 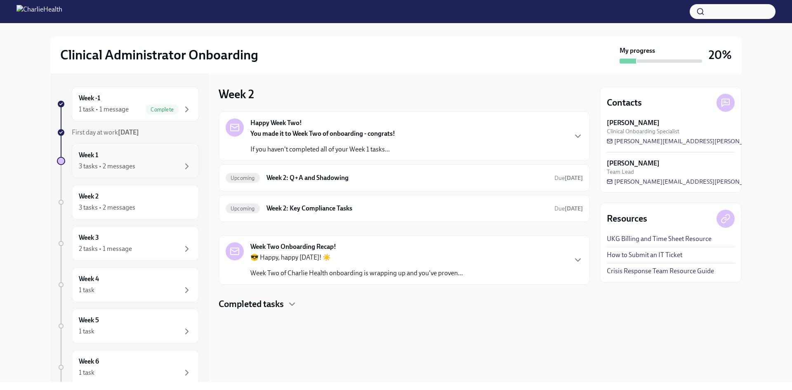 What do you see at coordinates (89, 196) in the screenshot?
I see `h6: Week 2` at bounding box center [89, 196].